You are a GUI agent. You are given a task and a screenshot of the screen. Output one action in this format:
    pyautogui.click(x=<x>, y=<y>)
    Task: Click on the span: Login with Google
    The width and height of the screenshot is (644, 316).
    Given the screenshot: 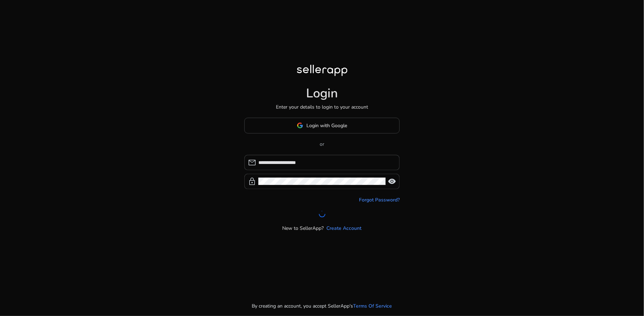 What is the action you would take?
    pyautogui.click(x=327, y=126)
    